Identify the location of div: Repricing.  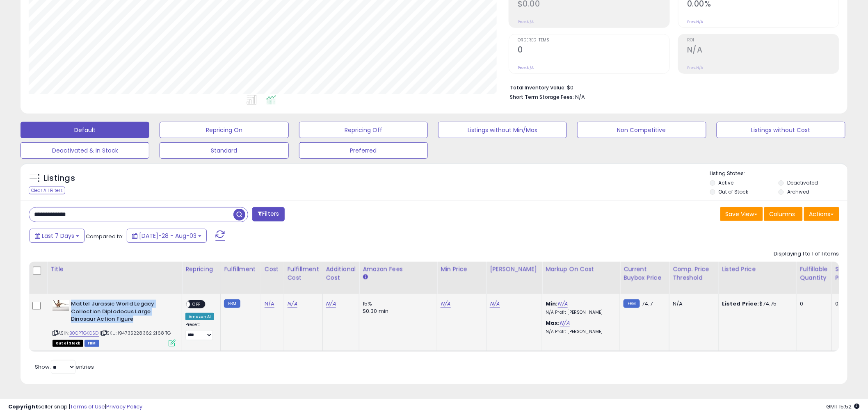
(201, 269).